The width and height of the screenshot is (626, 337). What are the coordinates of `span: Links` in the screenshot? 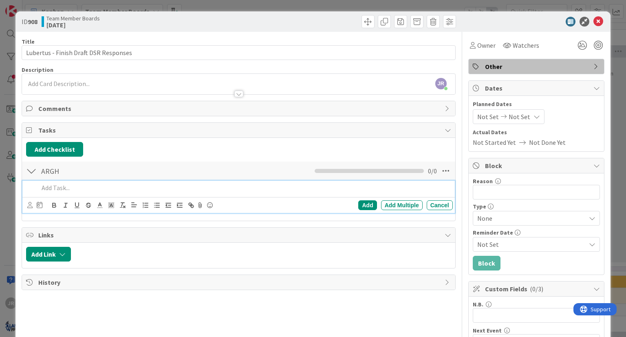 It's located at (239, 235).